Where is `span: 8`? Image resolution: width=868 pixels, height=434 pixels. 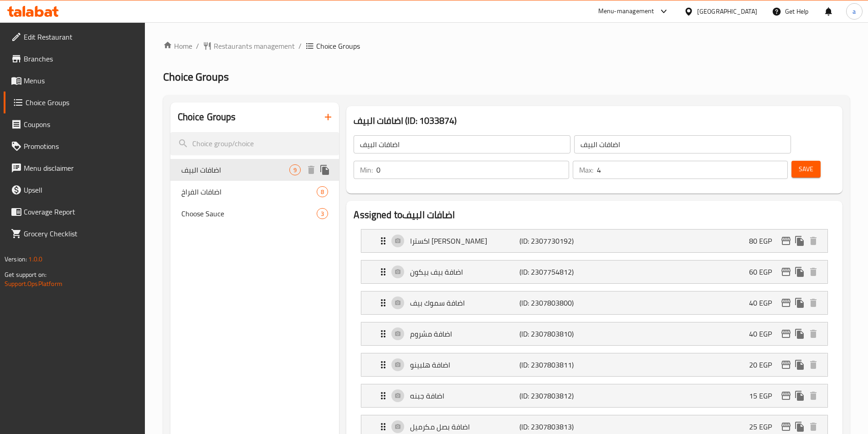
span: 8 is located at coordinates (322, 192).